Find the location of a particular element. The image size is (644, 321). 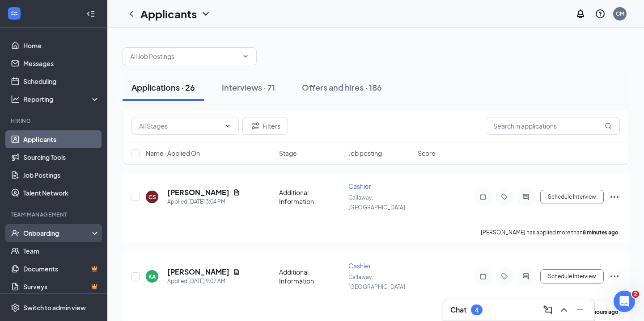

a: ChevronLeft is located at coordinates (132, 14).